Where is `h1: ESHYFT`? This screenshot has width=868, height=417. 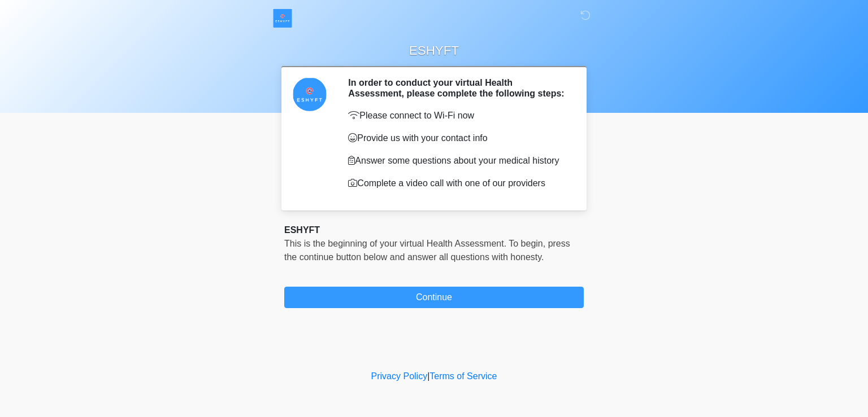 h1: ESHYFT is located at coordinates (434, 51).